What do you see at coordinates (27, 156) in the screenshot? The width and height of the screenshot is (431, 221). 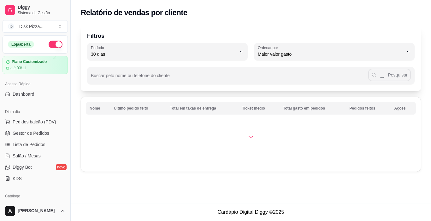 I see `span: Salão / Mesas` at bounding box center [27, 156].